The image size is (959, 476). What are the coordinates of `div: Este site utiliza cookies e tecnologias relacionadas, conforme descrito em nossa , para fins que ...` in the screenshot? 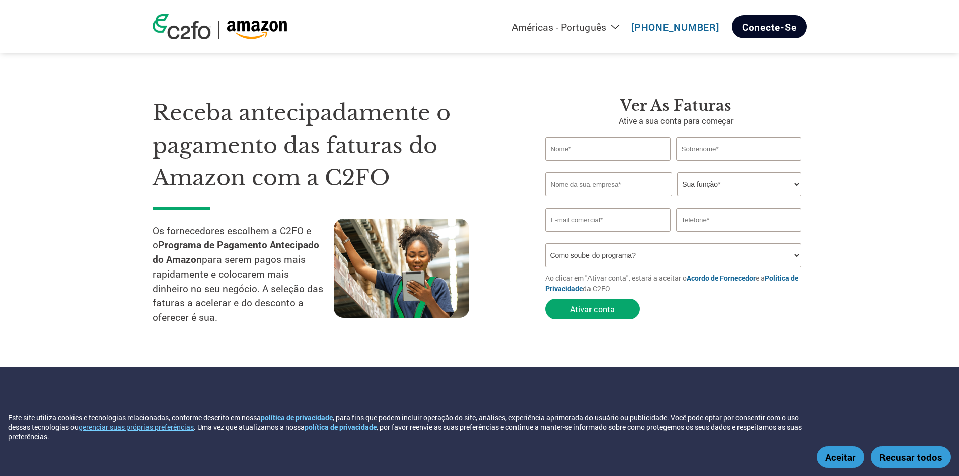 It's located at (414, 427).